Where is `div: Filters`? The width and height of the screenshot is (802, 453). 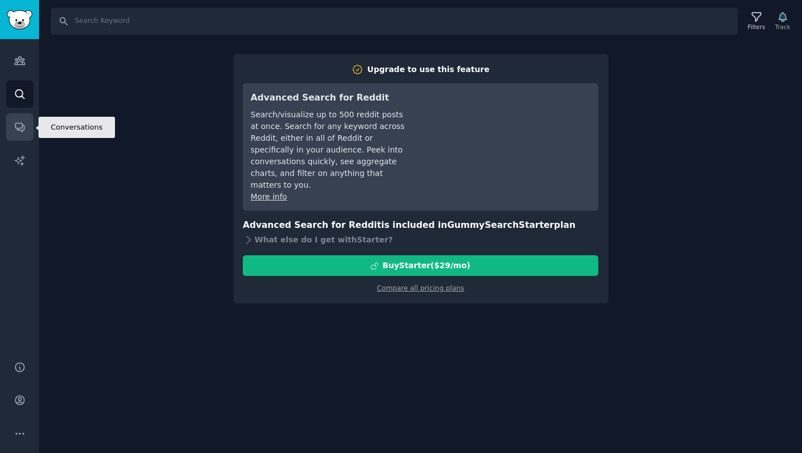
div: Filters is located at coordinates (757, 27).